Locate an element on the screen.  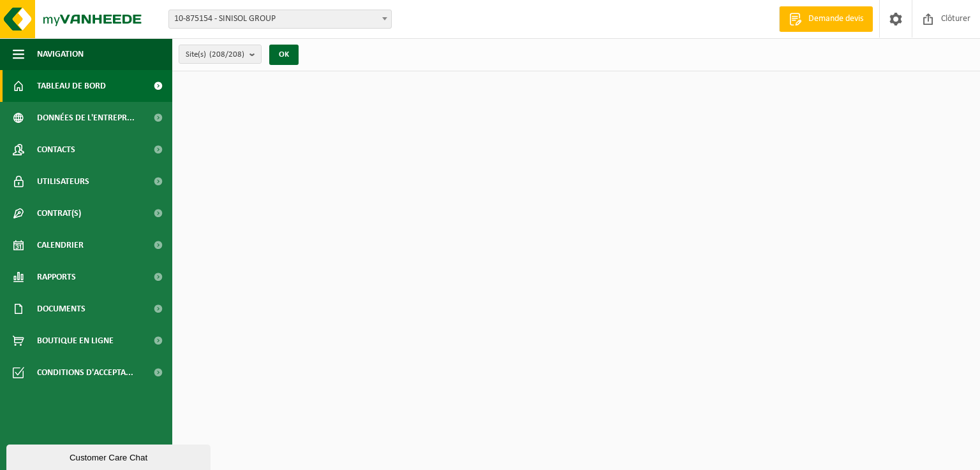
span: Boutique en ligne is located at coordinates (76, 341).